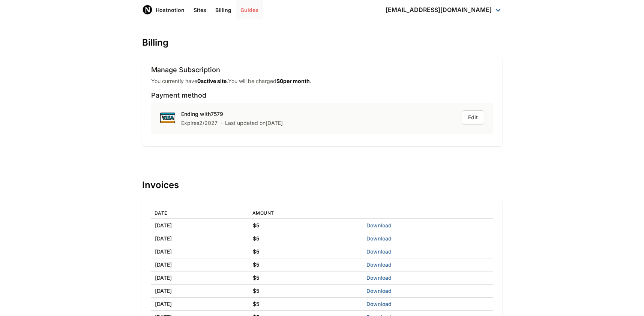 This screenshot has width=644, height=316. I want to click on p: You currently have . You will be charged ., so click(231, 82).